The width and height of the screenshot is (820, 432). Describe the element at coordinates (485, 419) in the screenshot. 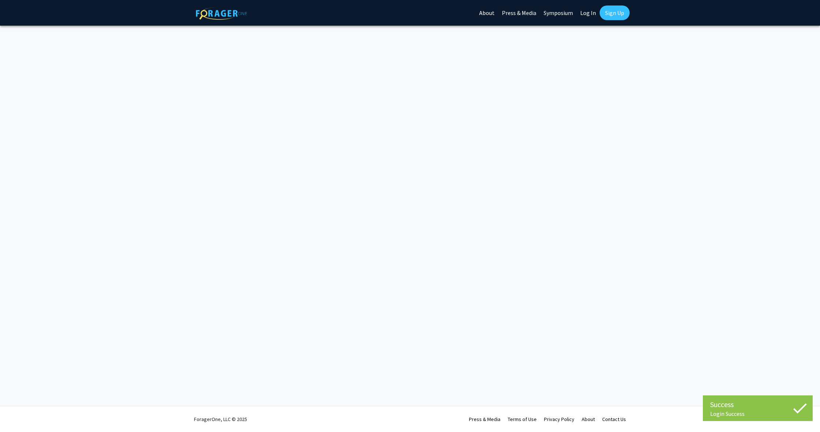

I see `a: Press & Media` at that location.